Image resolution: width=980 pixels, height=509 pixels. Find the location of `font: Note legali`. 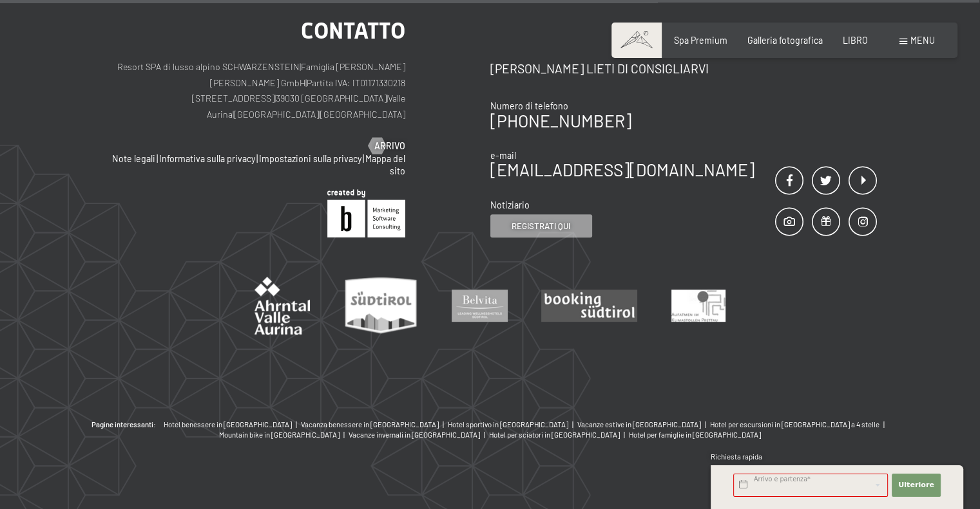

font: Note legali is located at coordinates (134, 158).